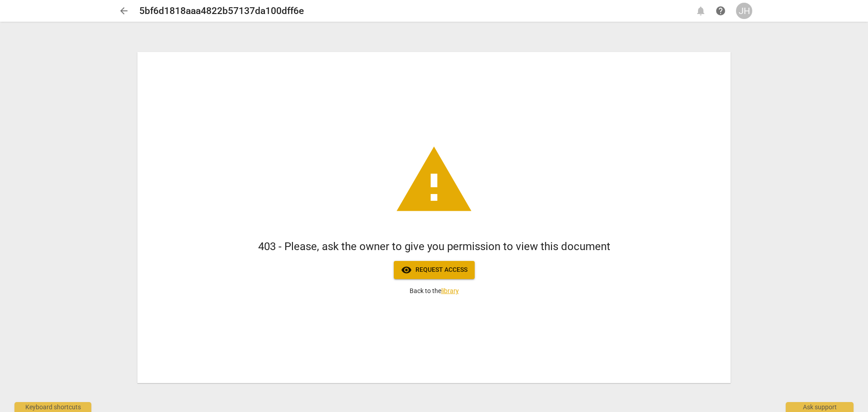 The width and height of the screenshot is (868, 412). Describe the element at coordinates (434, 270) in the screenshot. I see `span: Request access` at that location.